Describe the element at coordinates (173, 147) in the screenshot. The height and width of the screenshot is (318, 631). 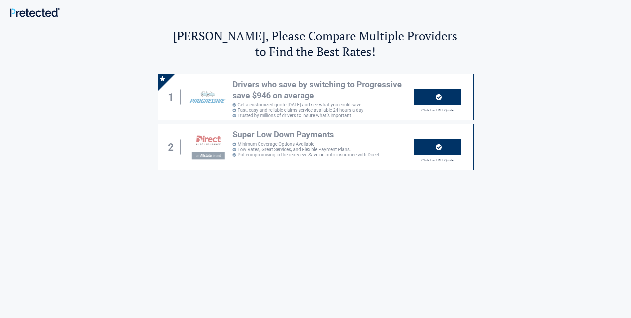
I see `div: 2` at that location.